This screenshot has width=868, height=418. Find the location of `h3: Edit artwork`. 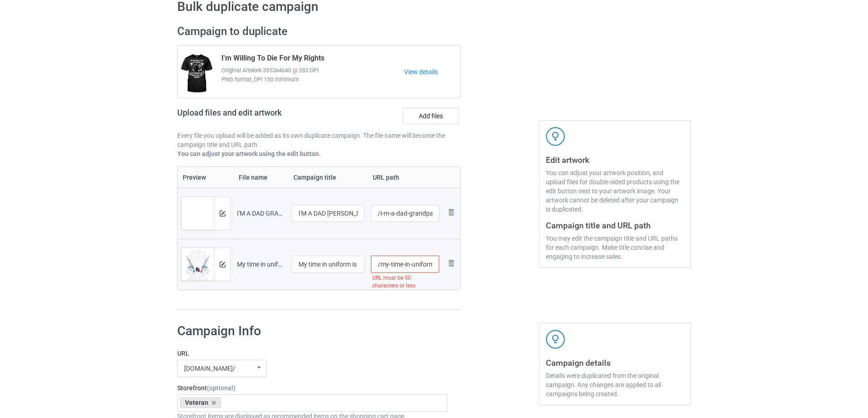

h3: Edit artwork is located at coordinates (615, 159).